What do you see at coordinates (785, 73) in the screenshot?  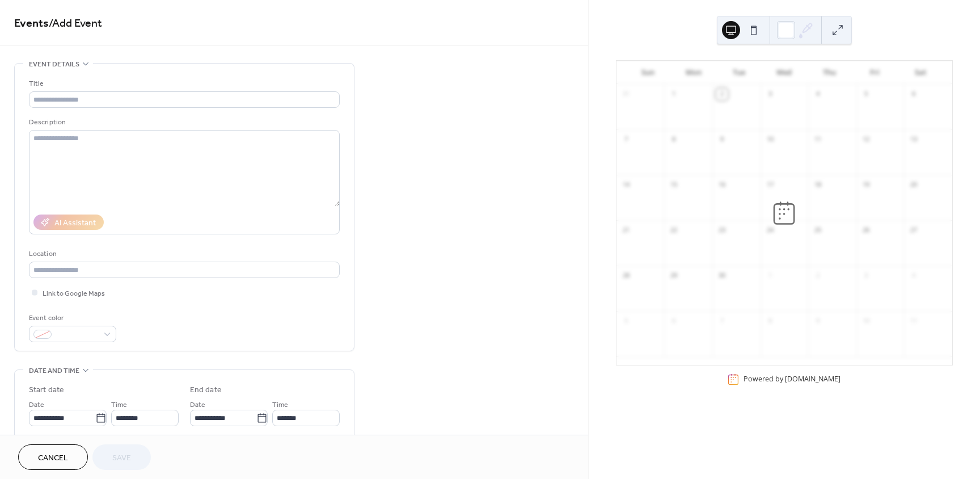 I see `div: Wed` at bounding box center [785, 73].